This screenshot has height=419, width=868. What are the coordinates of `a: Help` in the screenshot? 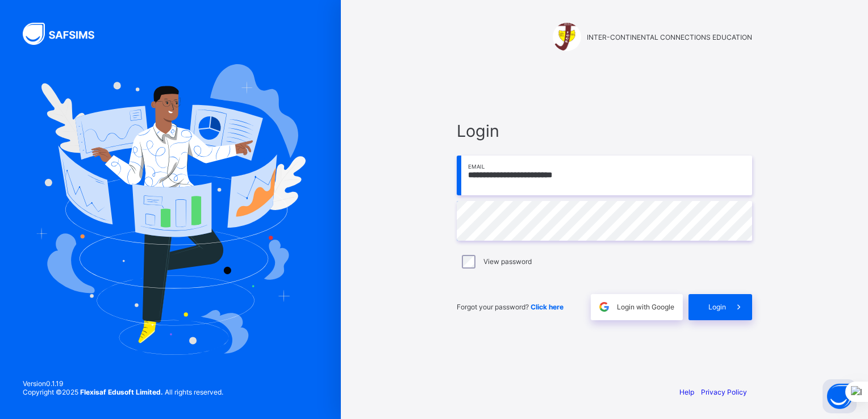 It's located at (687, 392).